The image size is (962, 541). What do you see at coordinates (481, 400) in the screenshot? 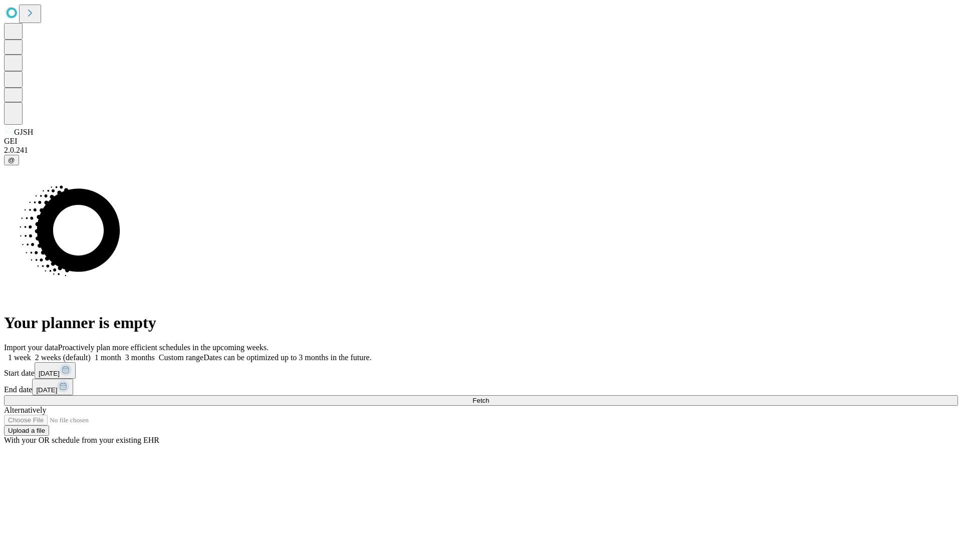
I see `button: Fetch` at bounding box center [481, 400].